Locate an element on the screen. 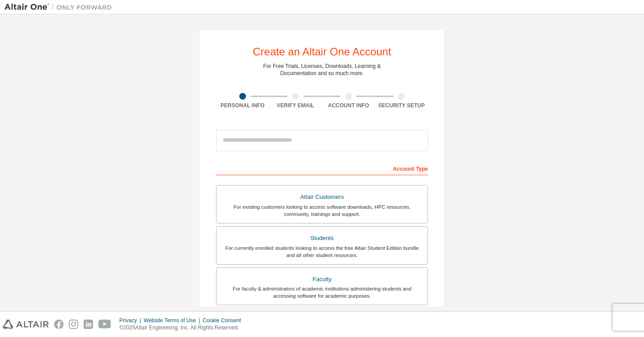  div: Students is located at coordinates (322, 238).